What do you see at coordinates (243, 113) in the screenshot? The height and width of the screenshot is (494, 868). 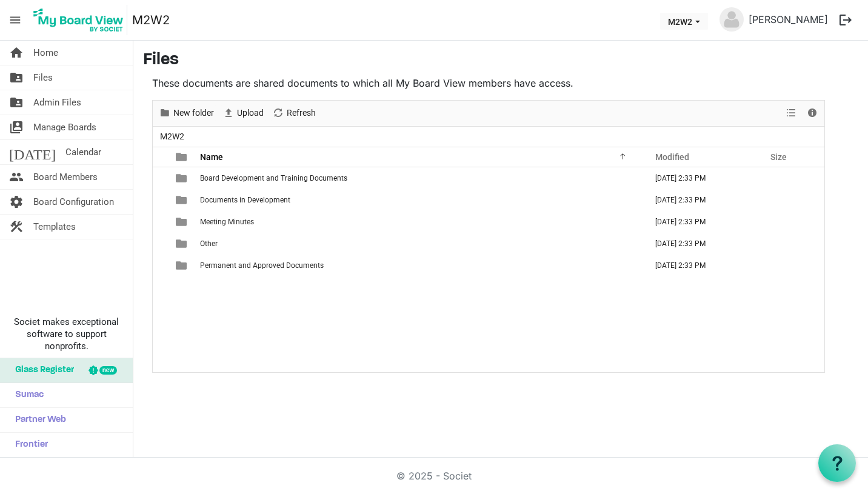 I see `button: Upload` at bounding box center [243, 113].